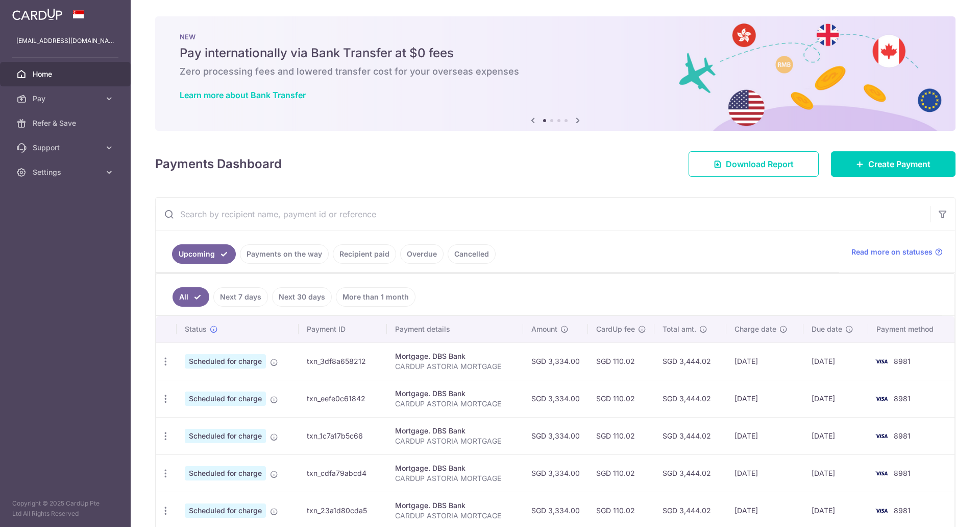 This screenshot has width=980, height=527. What do you see at coordinates (555, 37) in the screenshot?
I see `p: NEW` at bounding box center [555, 37].